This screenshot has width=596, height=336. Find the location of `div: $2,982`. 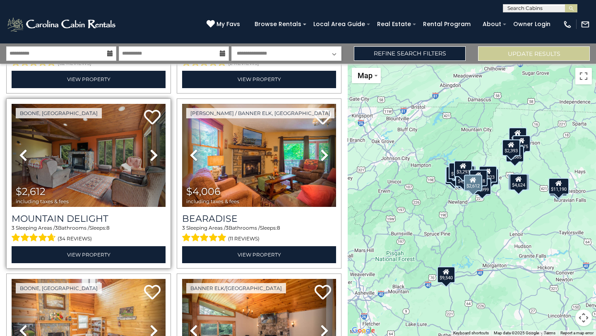

div: $2,982 is located at coordinates (455, 175).